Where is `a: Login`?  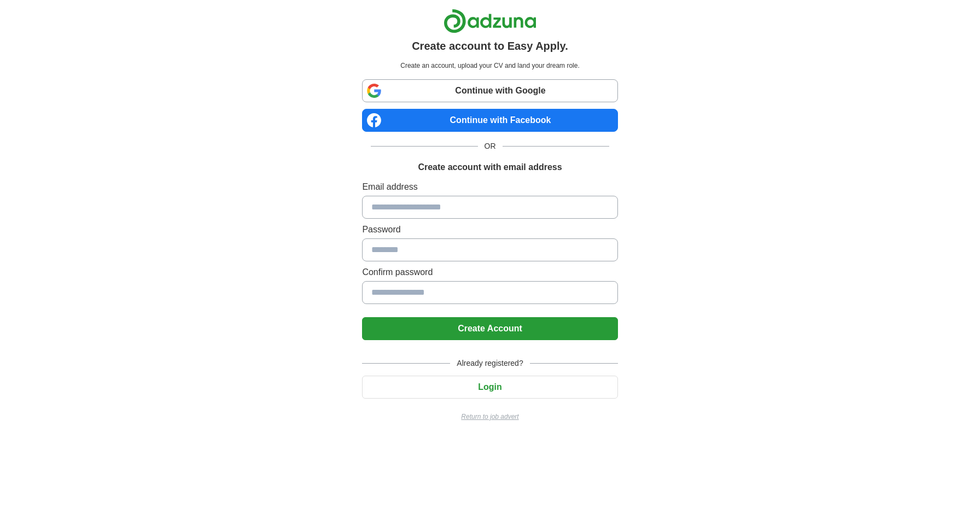 a: Login is located at coordinates (490, 387).